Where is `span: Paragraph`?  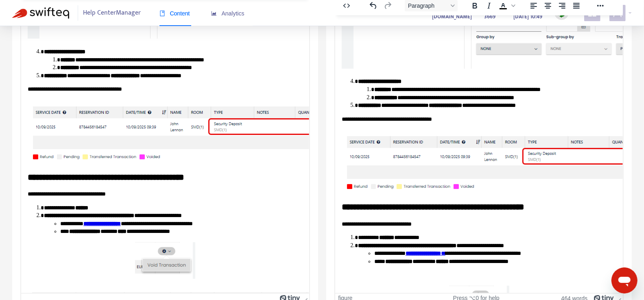 span: Paragraph is located at coordinates (427, 6).